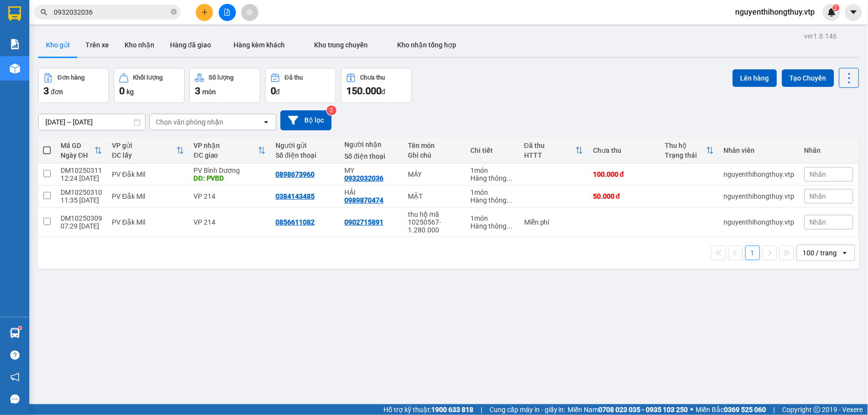 The image size is (868, 415). What do you see at coordinates (227, 12) in the screenshot?
I see `span: file-add` at bounding box center [227, 12].